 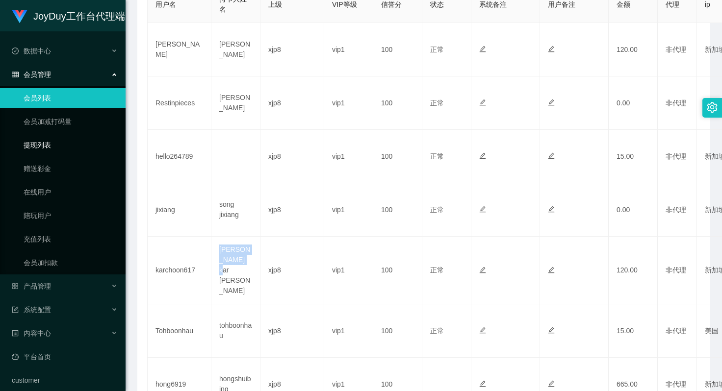 I want to click on span: 用户备注, so click(x=562, y=4).